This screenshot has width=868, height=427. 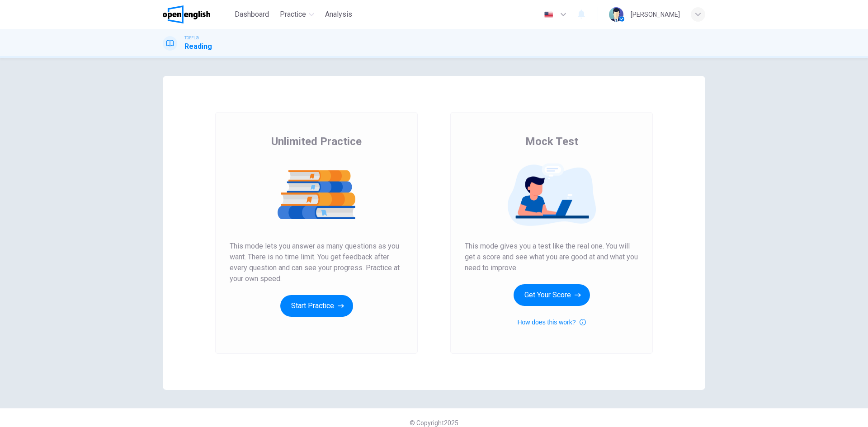 I want to click on a: OpenEnglish logo, so click(x=197, y=14).